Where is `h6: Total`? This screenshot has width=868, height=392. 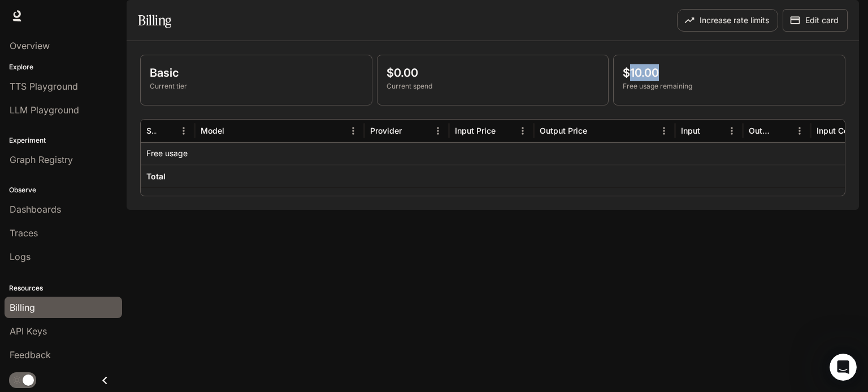 h6: Total is located at coordinates (156, 177).